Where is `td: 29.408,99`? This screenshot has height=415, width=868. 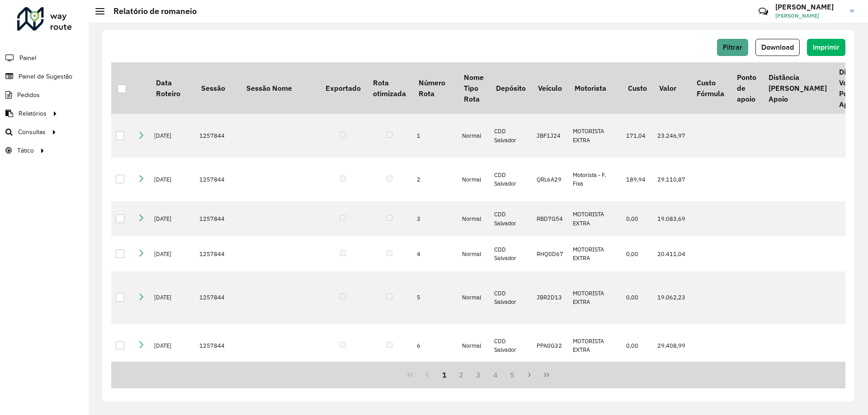
td: 29.408,99 is located at coordinates (672, 346).